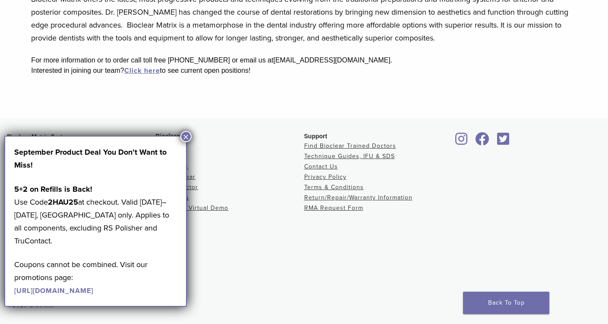  I want to click on a: Technique Guides, IFU & SDS, so click(349, 156).